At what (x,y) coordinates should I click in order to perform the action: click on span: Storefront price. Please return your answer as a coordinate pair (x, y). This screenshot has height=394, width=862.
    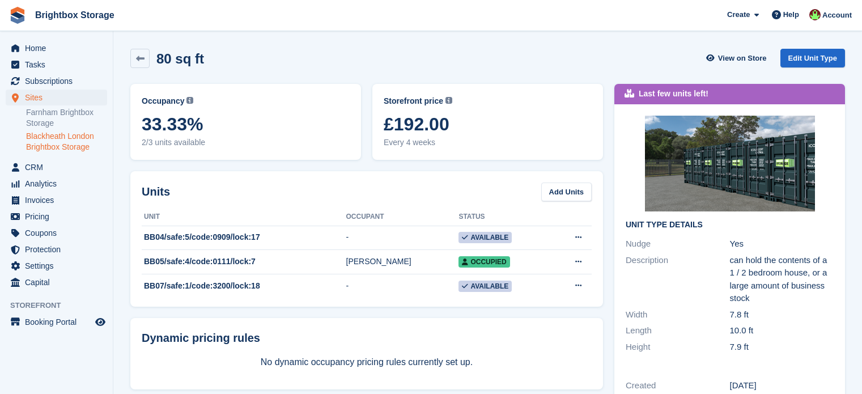
    Looking at the image, I should click on (413, 101).